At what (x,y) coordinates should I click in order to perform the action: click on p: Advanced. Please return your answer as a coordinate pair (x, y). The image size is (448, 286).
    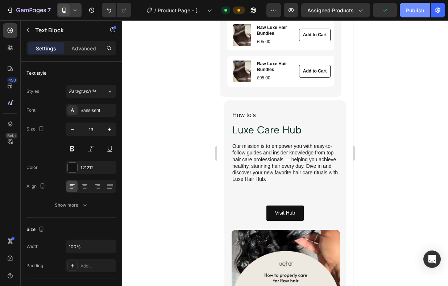
    Looking at the image, I should click on (84, 48).